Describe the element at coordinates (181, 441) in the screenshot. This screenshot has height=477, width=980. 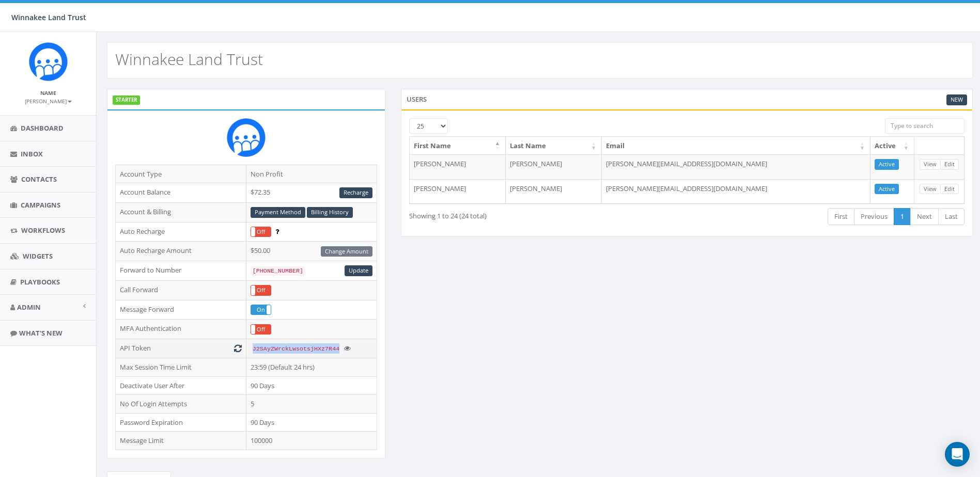
I see `td: Message Limit` at that location.